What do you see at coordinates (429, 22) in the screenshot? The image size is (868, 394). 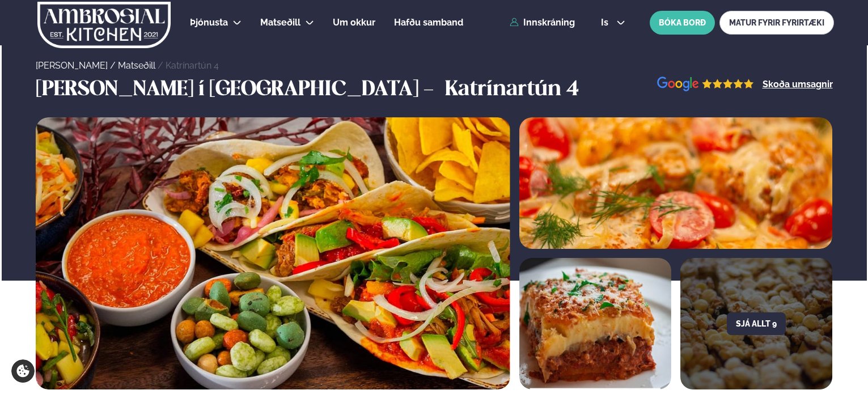 I see `span: Hafðu samband` at bounding box center [429, 22].